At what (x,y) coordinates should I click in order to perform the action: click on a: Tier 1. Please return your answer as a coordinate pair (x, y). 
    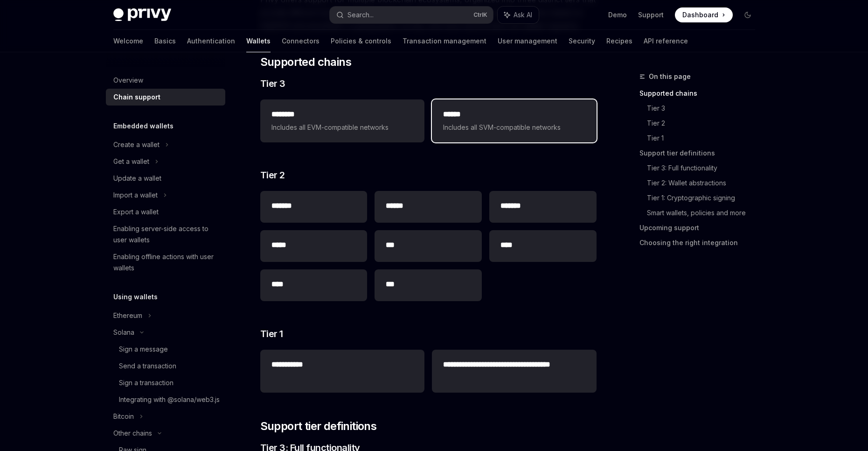
    Looking at the image, I should click on (705, 138).